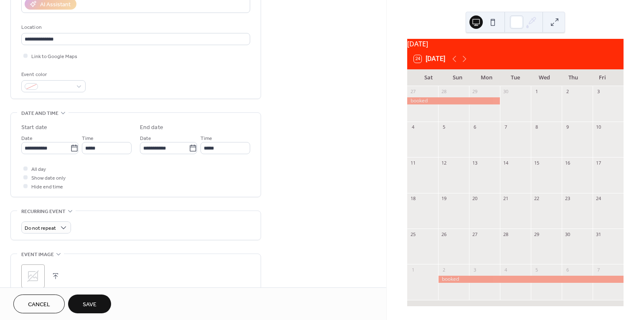  What do you see at coordinates (444, 234) in the screenshot?
I see `div: 26` at bounding box center [444, 234].